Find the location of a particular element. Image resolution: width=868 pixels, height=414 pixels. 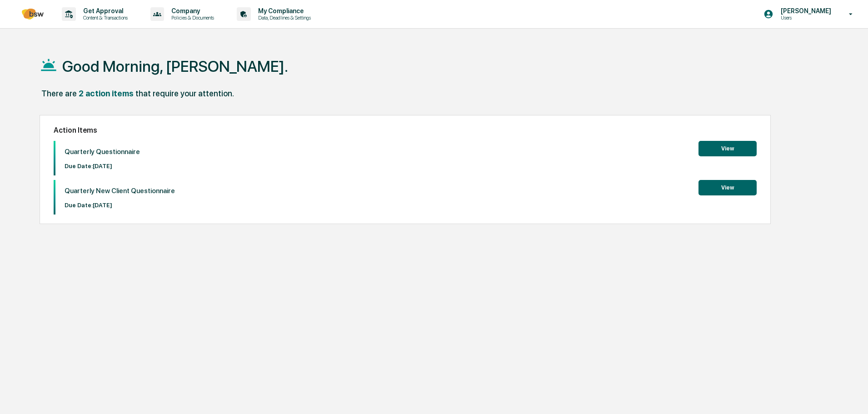

div: There are is located at coordinates (59, 93).